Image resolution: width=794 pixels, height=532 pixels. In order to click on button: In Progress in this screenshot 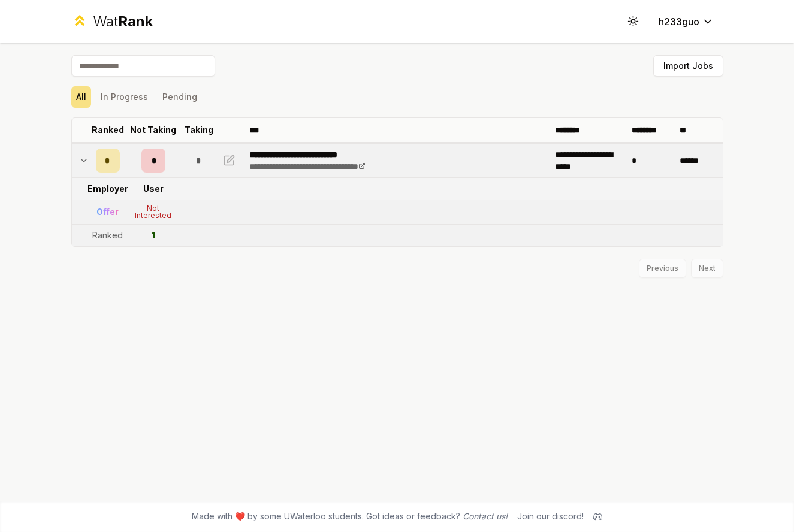, I will do `click(124, 97)`.